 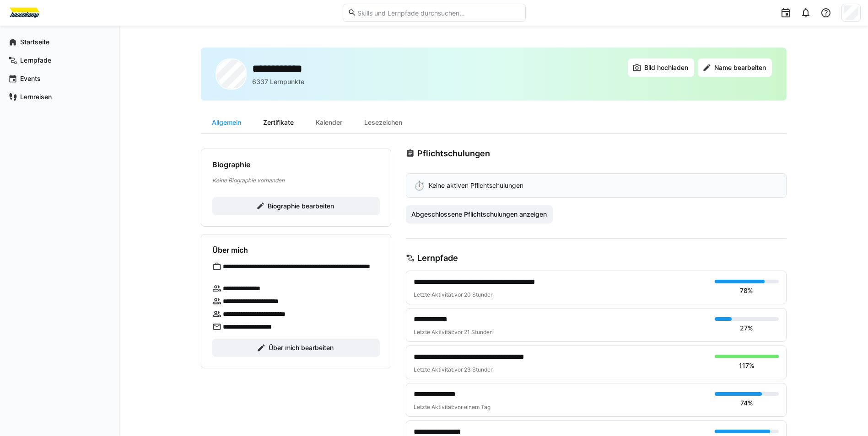 What do you see at coordinates (740, 67) in the screenshot?
I see `span: Name bearbeiten` at bounding box center [740, 67].